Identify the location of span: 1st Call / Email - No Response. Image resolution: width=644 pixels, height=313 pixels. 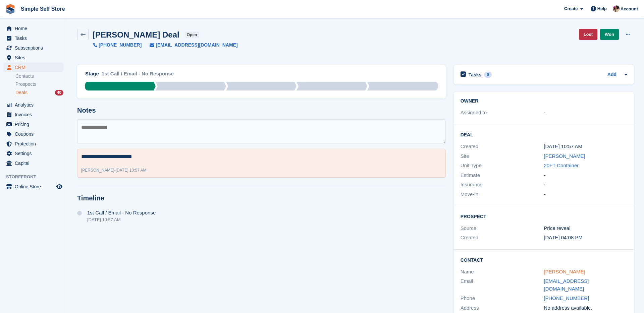
(121, 213).